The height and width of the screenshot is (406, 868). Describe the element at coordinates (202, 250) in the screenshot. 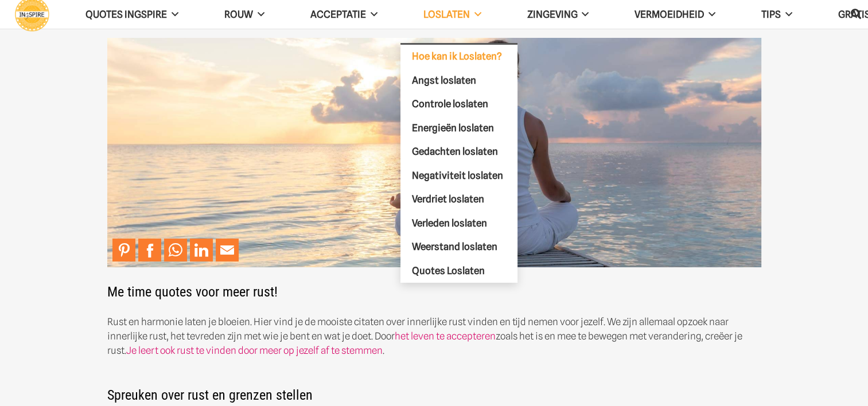

I see `a: Share to LinkedIn` at that location.